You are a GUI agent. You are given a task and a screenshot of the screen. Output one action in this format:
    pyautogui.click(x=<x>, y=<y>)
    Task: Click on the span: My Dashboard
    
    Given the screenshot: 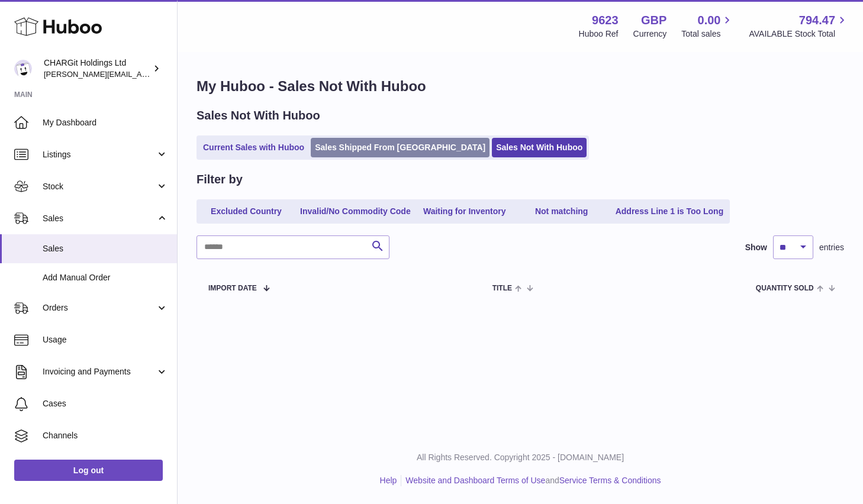 What is the action you would take?
    pyautogui.click(x=105, y=122)
    